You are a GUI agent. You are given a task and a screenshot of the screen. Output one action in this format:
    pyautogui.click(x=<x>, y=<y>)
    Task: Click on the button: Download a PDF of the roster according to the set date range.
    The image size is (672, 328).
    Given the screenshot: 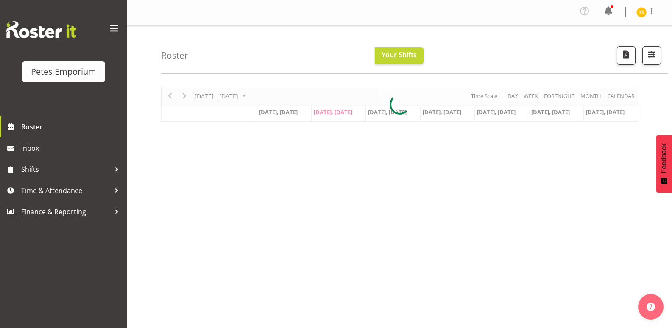 What is the action you would take?
    pyautogui.click(x=626, y=56)
    